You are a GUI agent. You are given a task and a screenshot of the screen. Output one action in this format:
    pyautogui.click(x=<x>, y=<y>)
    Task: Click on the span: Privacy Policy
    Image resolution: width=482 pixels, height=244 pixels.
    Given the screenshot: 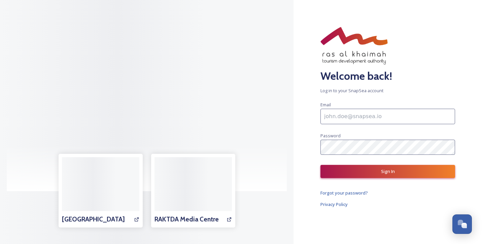 What is the action you would take?
    pyautogui.click(x=334, y=204)
    